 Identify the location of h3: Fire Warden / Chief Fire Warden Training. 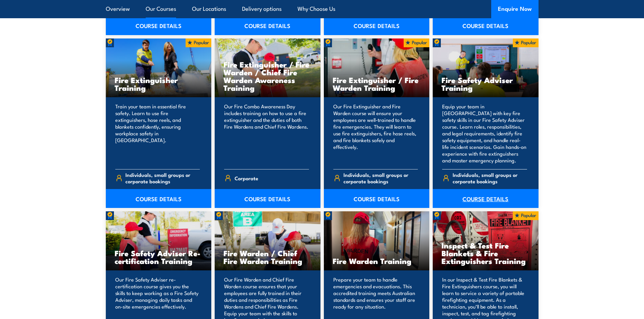
(267, 257).